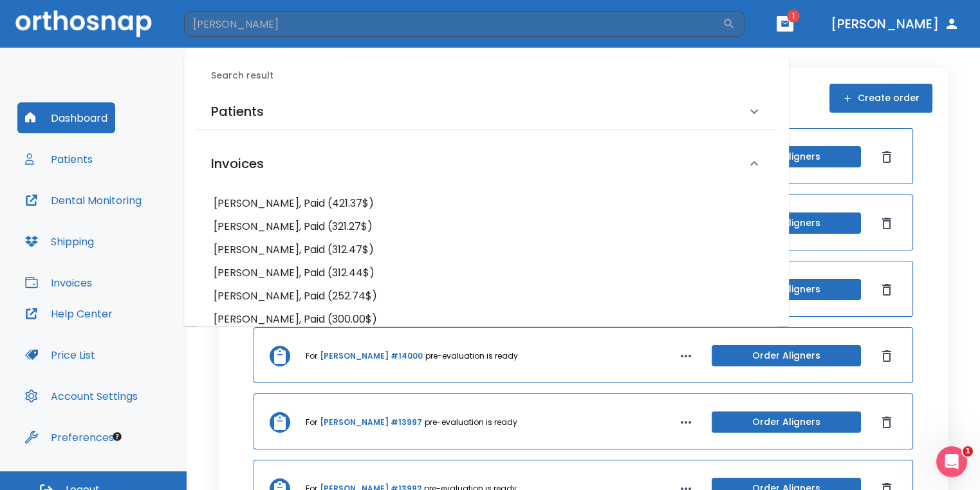  Describe the element at coordinates (69, 314) in the screenshot. I see `button: Help Center` at that location.